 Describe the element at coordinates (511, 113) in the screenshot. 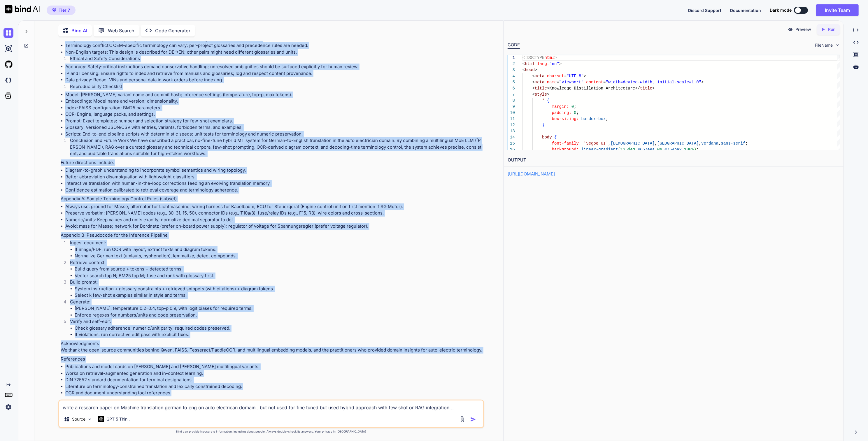

I see `div: 10` at that location.